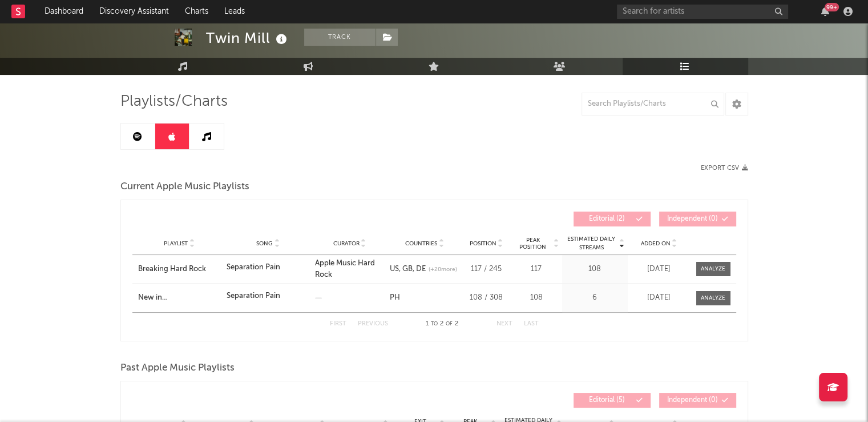 This screenshot has width=868, height=422. I want to click on span: Current Apple Music Playlists, so click(185, 187).